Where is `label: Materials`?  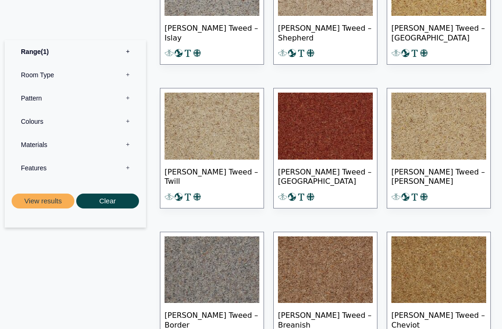
label: Materials is located at coordinates (75, 144).